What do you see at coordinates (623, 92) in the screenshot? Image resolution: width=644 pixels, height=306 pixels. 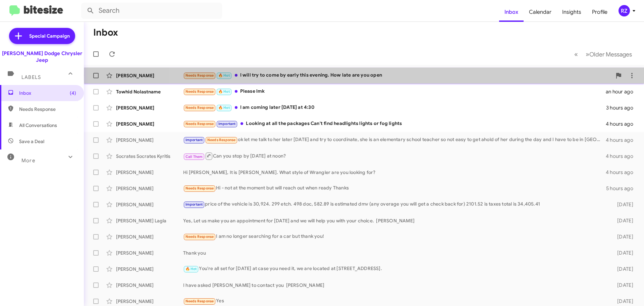 I see `div: an hour ago` at bounding box center [623, 92].